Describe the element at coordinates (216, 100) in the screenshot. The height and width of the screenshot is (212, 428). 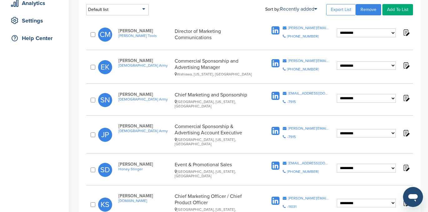
I see `div: Chief Marketing and Sponsorship` at that location.